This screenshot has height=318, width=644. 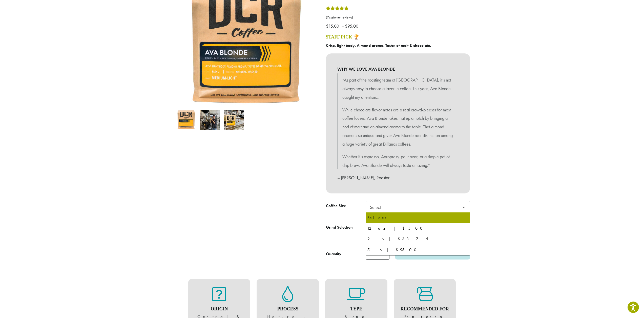 What do you see at coordinates (219, 309) in the screenshot?
I see `h4: Origin` at bounding box center [219, 309].